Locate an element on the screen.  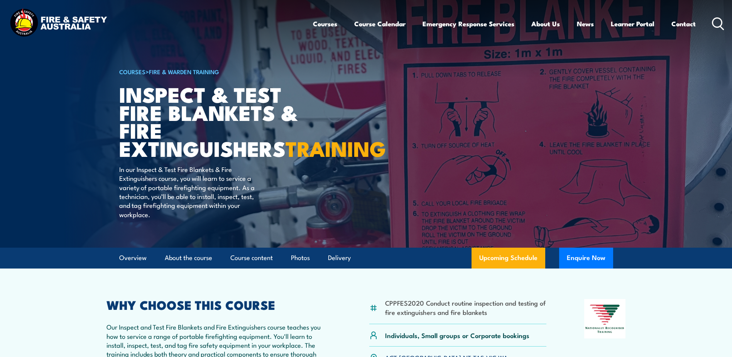
button: Enquire Now is located at coordinates (586, 258).